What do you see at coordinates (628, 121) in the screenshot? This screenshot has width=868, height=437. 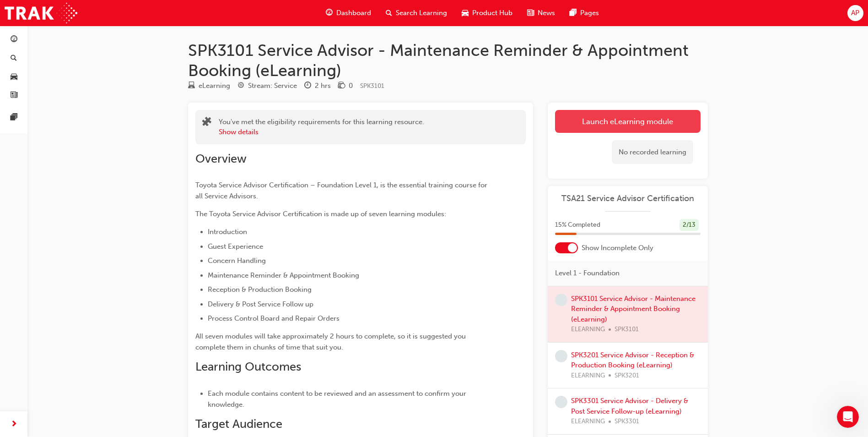 I see `a: Launch eLearning module` at bounding box center [628, 121].